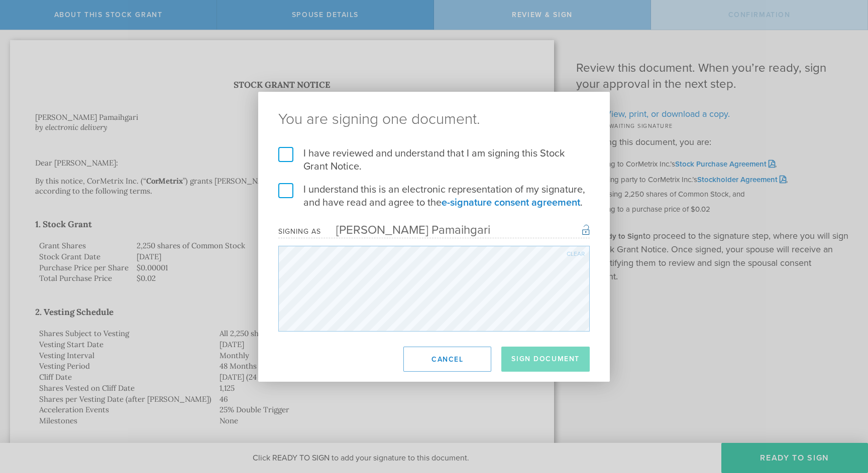  Describe the element at coordinates (434, 119) in the screenshot. I see `ng-pluralize: You are signing one document.` at that location.